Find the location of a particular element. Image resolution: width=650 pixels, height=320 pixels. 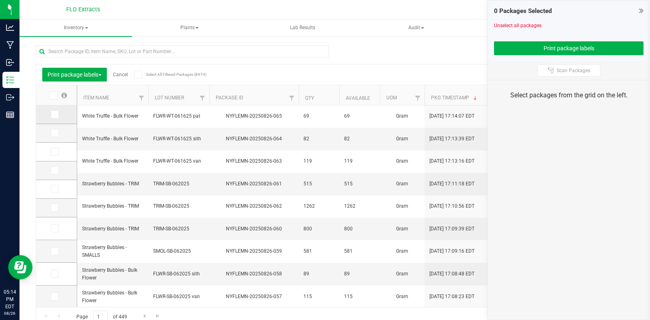

div: NYFLEMN-20250826-061 is located at coordinates (254, 184).